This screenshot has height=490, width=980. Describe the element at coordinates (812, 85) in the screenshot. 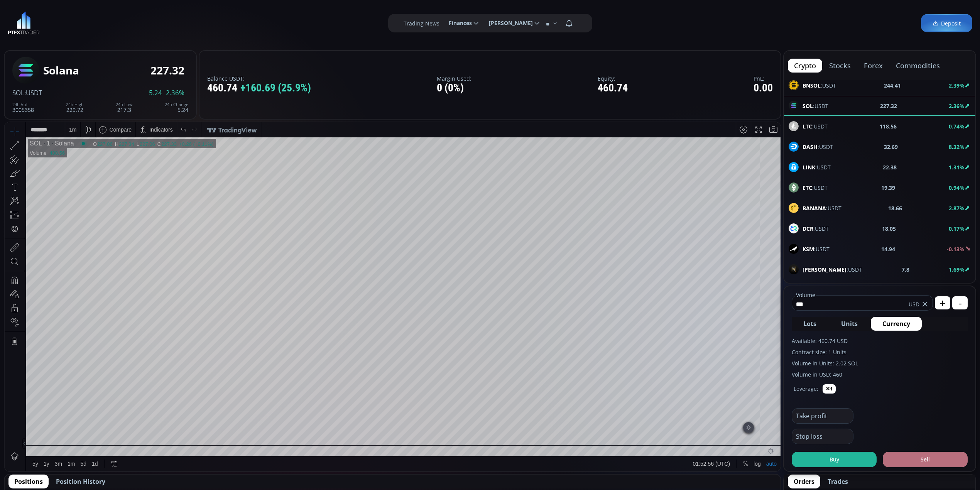

I see `b: BNSOL` at that location.